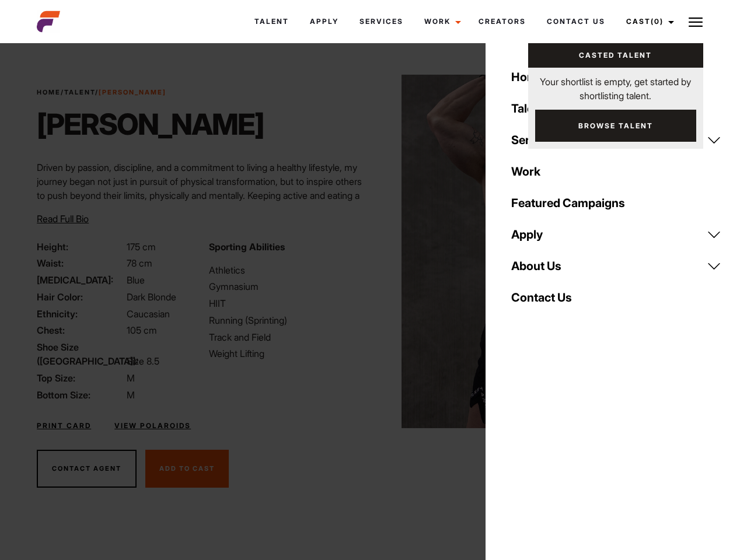  I want to click on span: Bottom Size:, so click(80, 395).